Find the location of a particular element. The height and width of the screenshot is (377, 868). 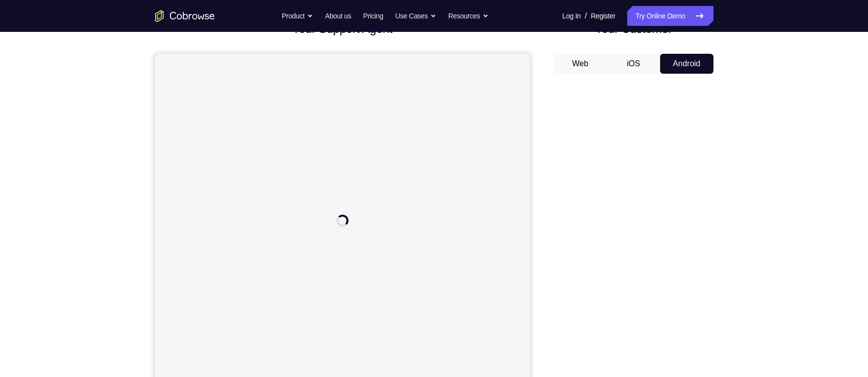

button: Use Cases is located at coordinates (416, 16).